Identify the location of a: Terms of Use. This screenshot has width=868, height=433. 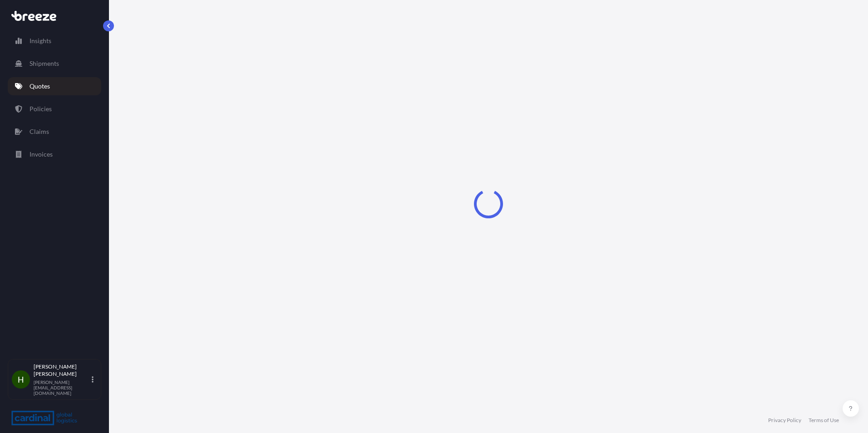
(823, 420).